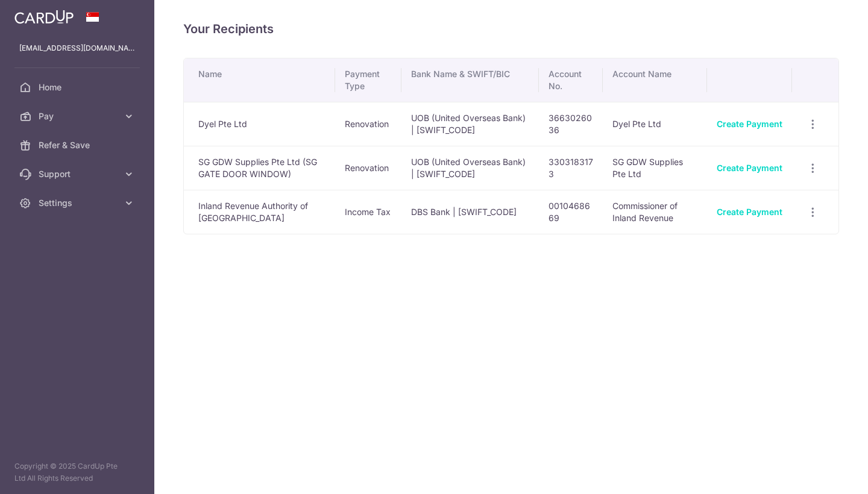 This screenshot has width=868, height=494. I want to click on span: Refer & Save, so click(78, 145).